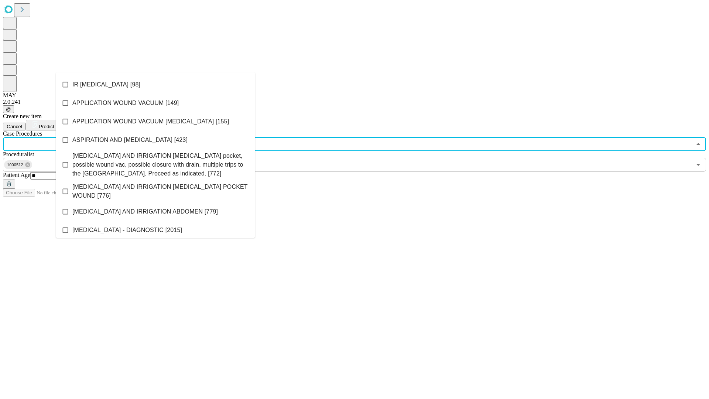 The height and width of the screenshot is (399, 709). I want to click on div: 2.0.241, so click(355, 102).